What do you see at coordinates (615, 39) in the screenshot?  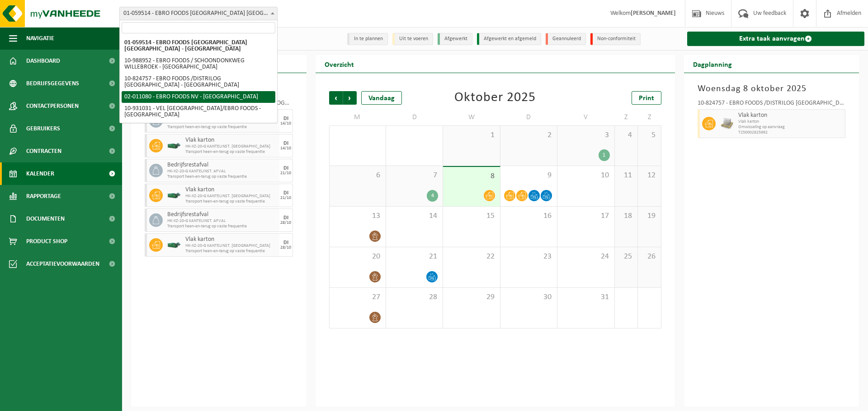 I see `li: Non-conformiteit` at bounding box center [615, 39].